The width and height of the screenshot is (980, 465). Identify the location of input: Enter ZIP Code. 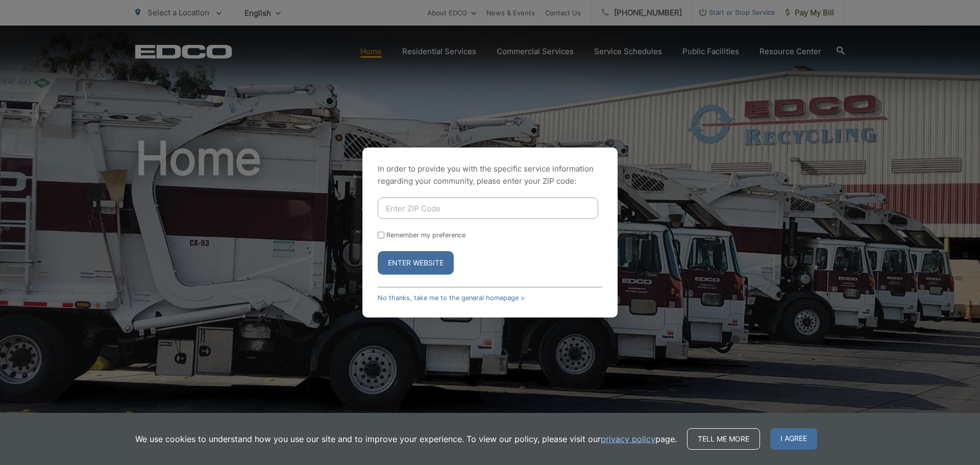
(488, 209).